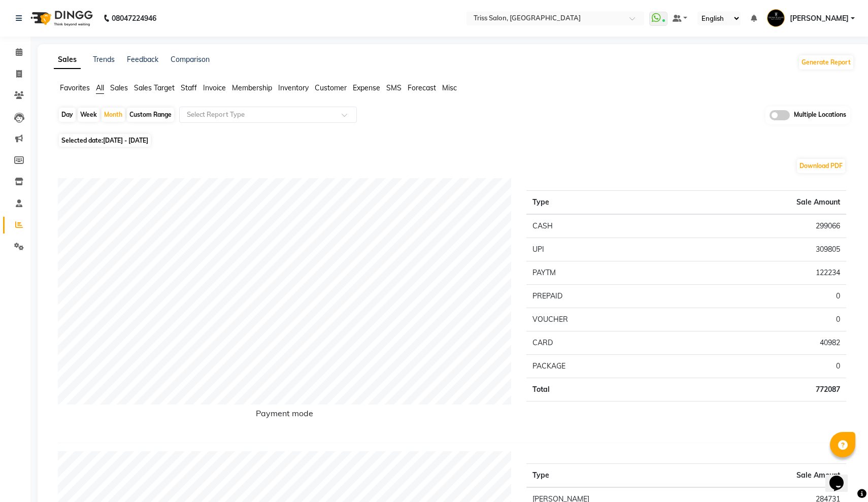  What do you see at coordinates (760, 272) in the screenshot?
I see `td: 122234` at bounding box center [760, 272].